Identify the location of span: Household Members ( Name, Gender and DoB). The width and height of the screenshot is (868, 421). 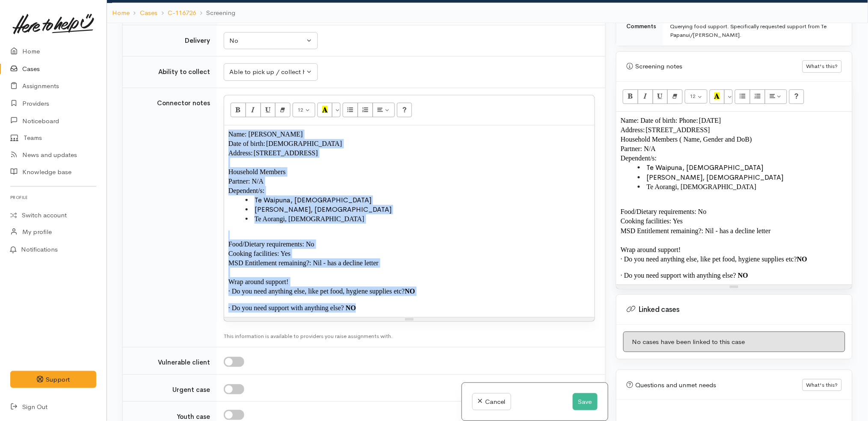
(686, 139).